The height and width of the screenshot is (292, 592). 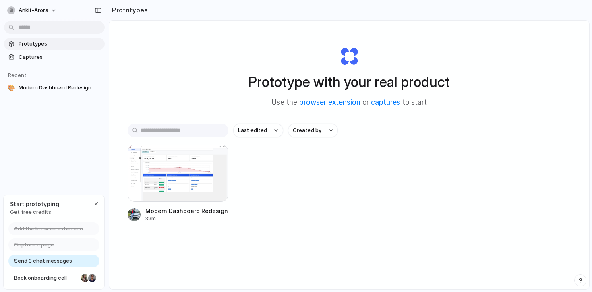 What do you see at coordinates (313, 131) in the screenshot?
I see `button: Created by` at bounding box center [313, 131].